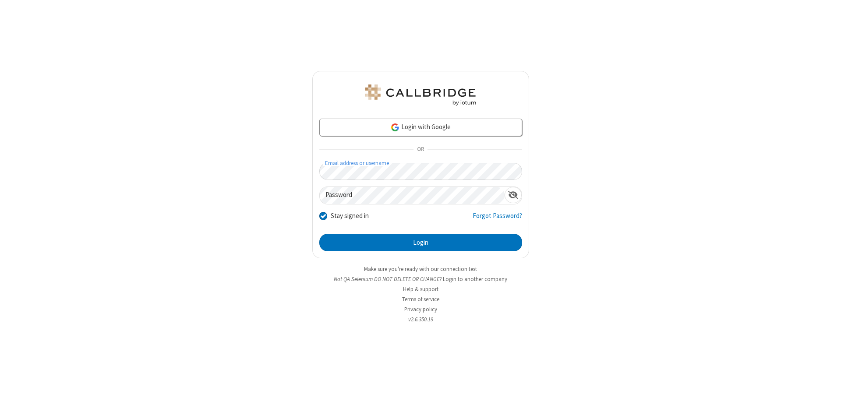  What do you see at coordinates (420, 127) in the screenshot?
I see `a: Login with Google` at bounding box center [420, 127].